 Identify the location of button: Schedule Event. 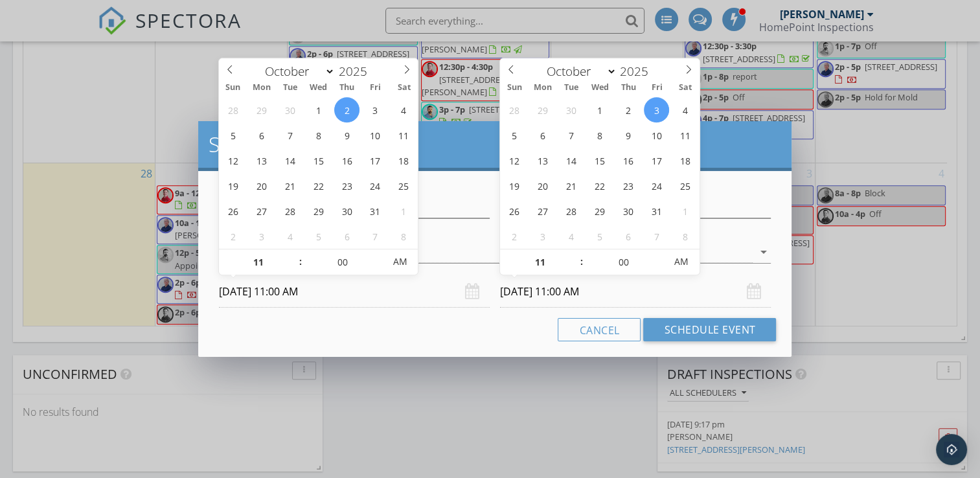
(709, 330).